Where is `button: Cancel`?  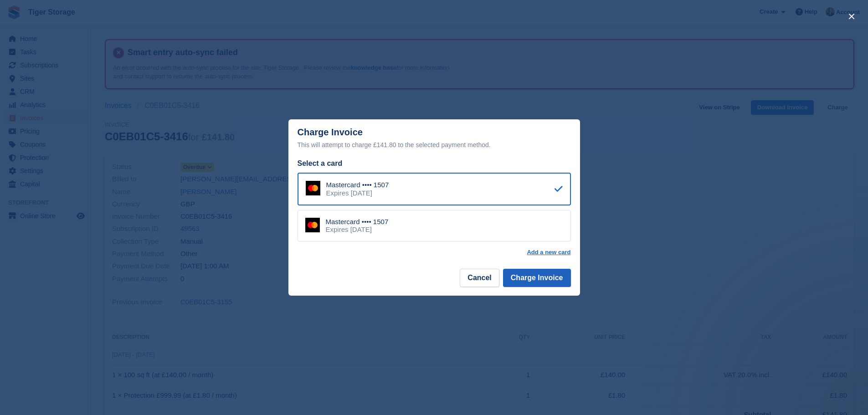
button: Cancel is located at coordinates (479, 278).